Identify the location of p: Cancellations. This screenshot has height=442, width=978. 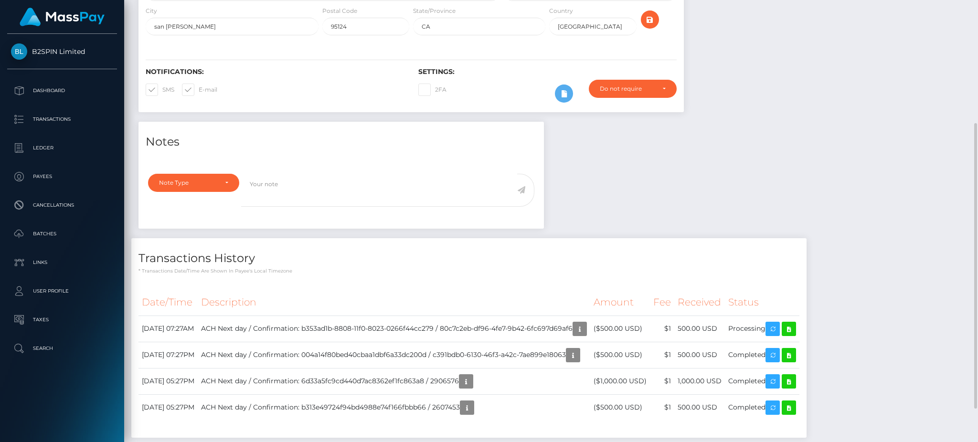
(62, 205).